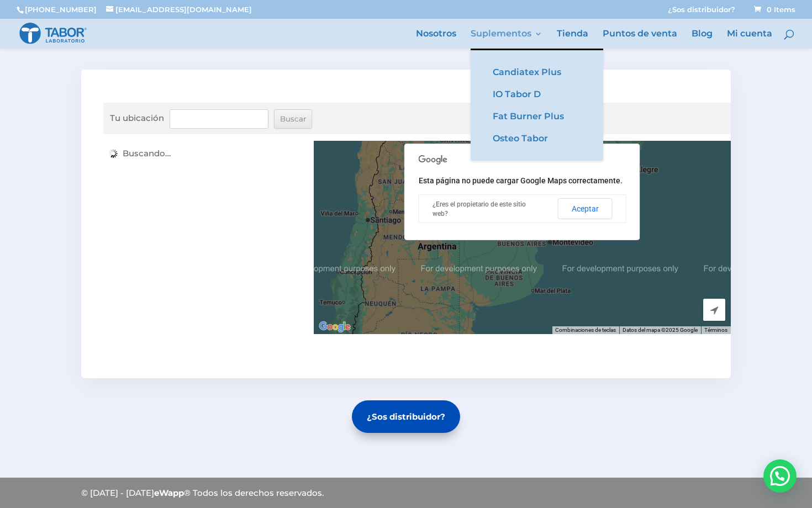 This screenshot has width=812, height=508. I want to click on span: 0 Items, so click(774, 10).